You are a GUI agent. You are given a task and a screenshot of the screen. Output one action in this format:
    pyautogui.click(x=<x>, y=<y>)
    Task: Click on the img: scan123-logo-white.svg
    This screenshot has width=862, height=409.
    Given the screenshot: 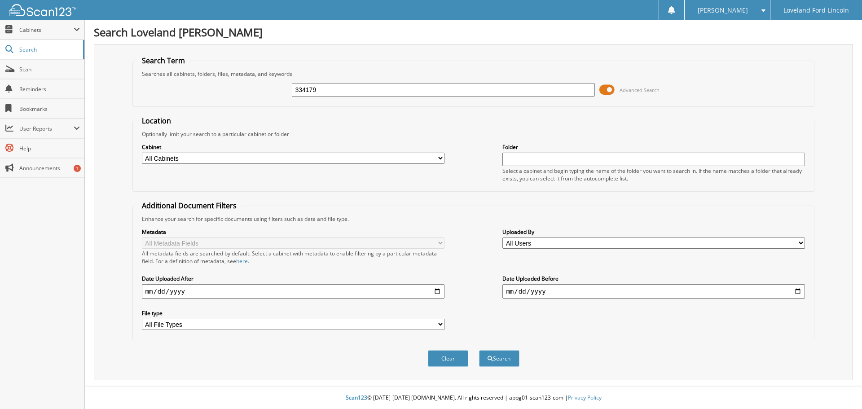 What is the action you would take?
    pyautogui.click(x=43, y=10)
    